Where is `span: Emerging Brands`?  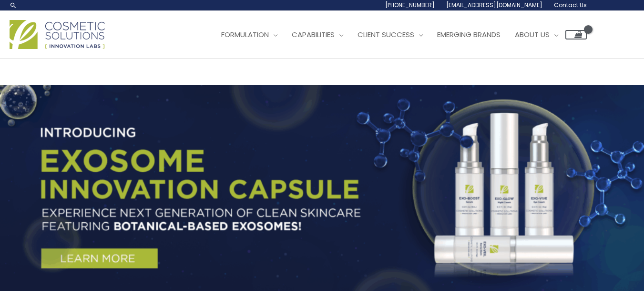
span: Emerging Brands is located at coordinates (469, 34).